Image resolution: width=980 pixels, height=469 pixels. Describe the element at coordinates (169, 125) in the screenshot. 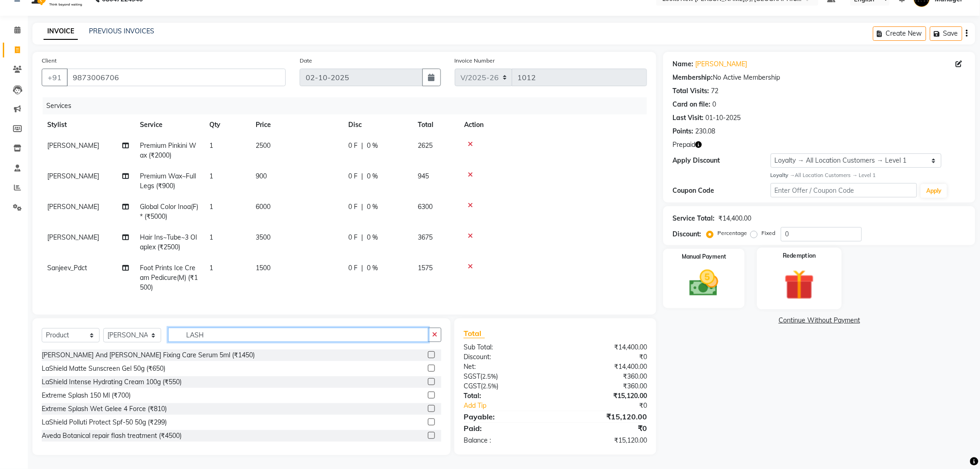

I see `th: Service` at that location.